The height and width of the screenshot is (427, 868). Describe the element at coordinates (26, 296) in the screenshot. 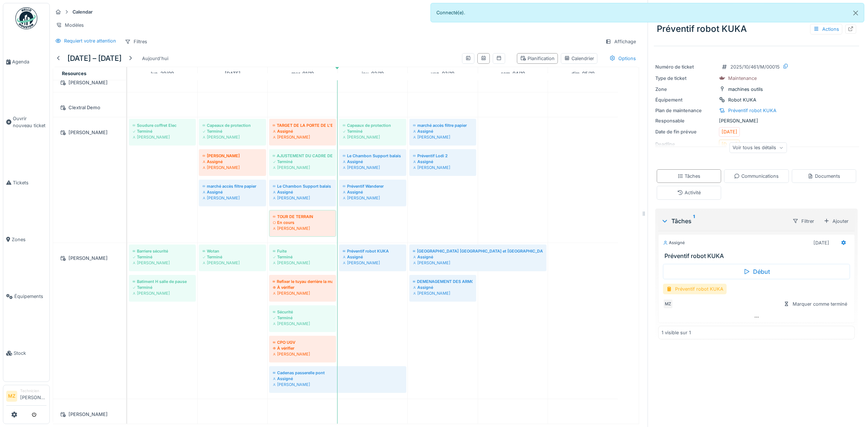

I see `a: Équipements` at that location.